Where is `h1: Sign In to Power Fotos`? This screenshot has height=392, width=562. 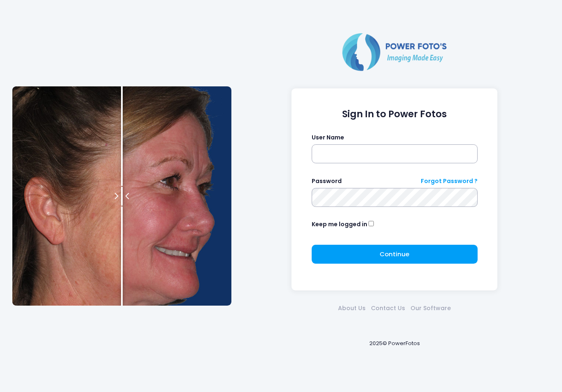
h1: Sign In to Power Fotos is located at coordinates (394, 114).